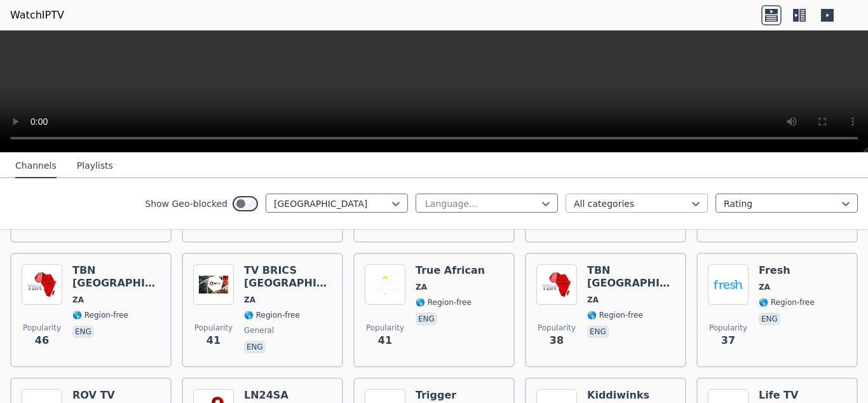 This screenshot has height=403, width=868. What do you see at coordinates (37, 15) in the screenshot?
I see `a: WatchIPTV` at bounding box center [37, 15].